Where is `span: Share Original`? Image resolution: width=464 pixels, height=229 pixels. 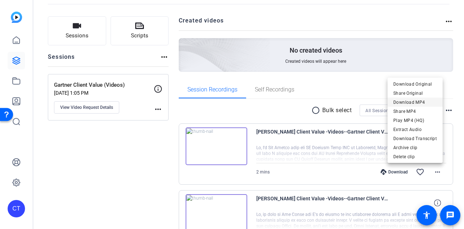 span: Share Original is located at coordinates (415, 93).